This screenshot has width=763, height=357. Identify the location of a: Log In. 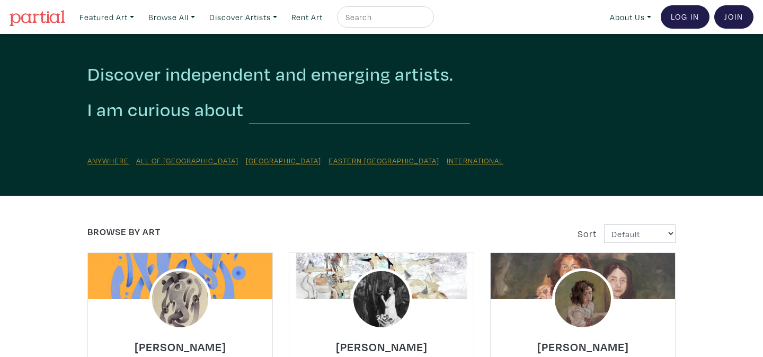
(685, 17).